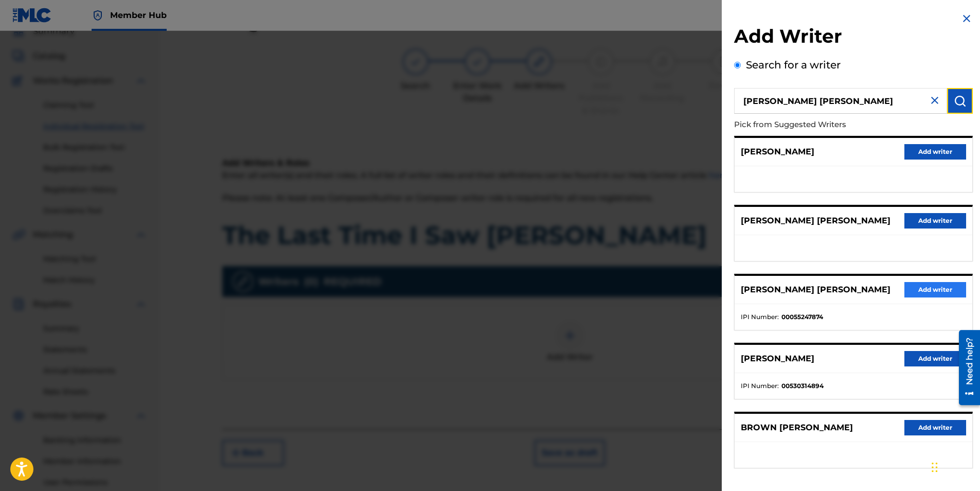 Image resolution: width=980 pixels, height=491 pixels. I want to click on strong: 00530314894, so click(803, 387).